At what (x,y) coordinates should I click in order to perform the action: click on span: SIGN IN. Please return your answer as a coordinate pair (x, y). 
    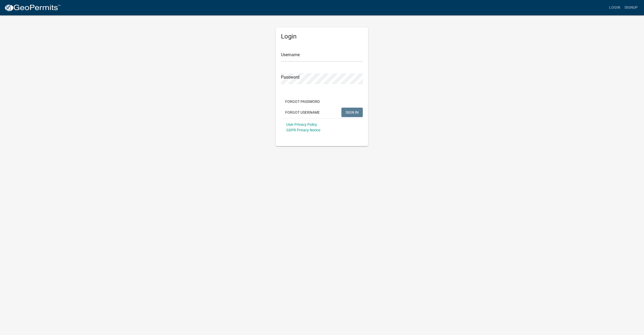
    Looking at the image, I should click on (352, 112).